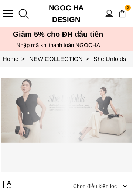 The width and height of the screenshot is (133, 188). Describe the element at coordinates (61, 59) in the screenshot. I see `a: Link to NEW COLLECTION` at that location.